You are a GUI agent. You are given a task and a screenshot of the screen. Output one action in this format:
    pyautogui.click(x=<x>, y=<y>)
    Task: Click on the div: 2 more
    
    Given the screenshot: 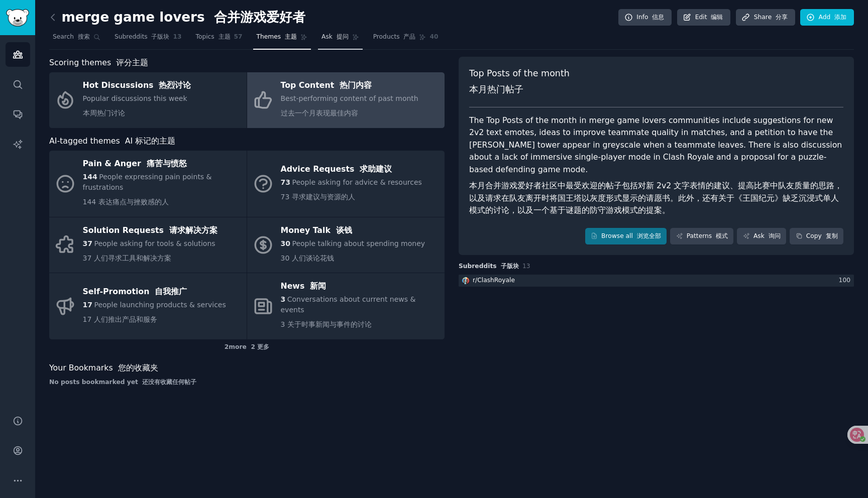 What is the action you would take?
    pyautogui.click(x=246, y=347)
    